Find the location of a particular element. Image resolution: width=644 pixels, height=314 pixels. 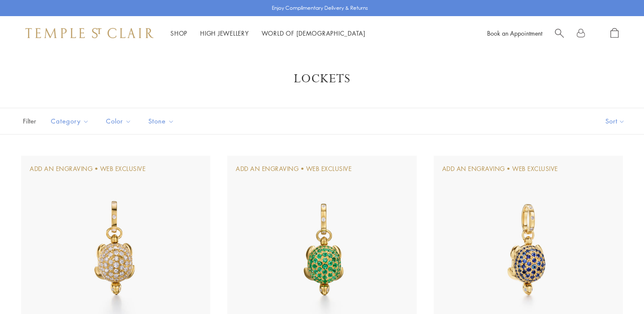

button: Color is located at coordinates (119, 121).